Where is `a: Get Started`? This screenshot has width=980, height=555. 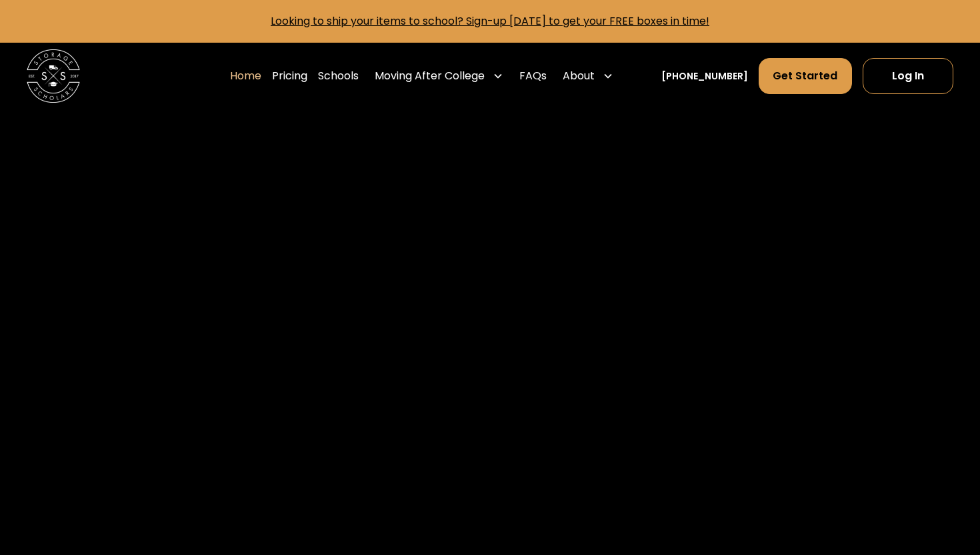
a: Get Started is located at coordinates (805, 76).